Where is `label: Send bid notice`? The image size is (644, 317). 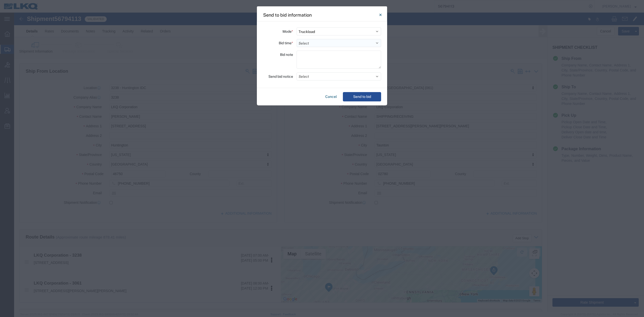
label: Send bid notice is located at coordinates (281, 77).